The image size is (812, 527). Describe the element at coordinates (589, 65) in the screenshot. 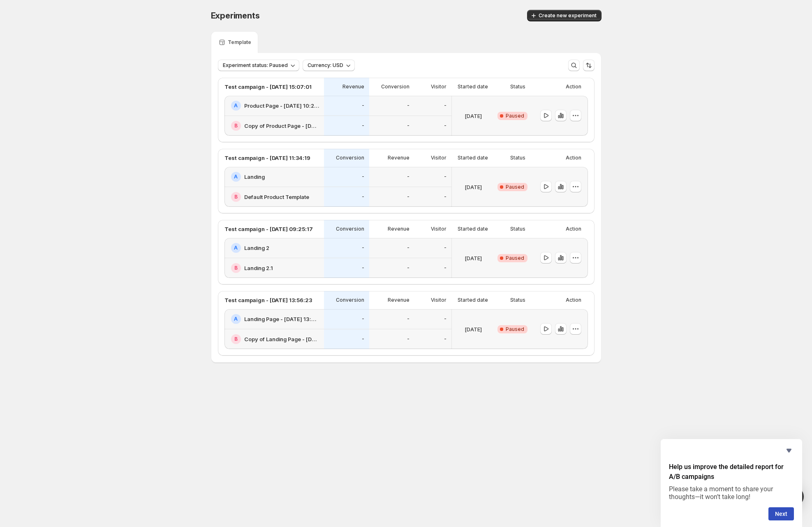

I see `button: Sort the results` at that location.